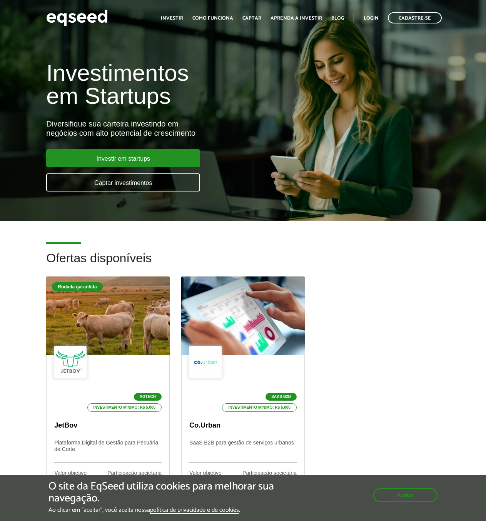 The height and width of the screenshot is (521, 486). Describe the element at coordinates (296, 18) in the screenshot. I see `a: Aprenda a investir` at that location.